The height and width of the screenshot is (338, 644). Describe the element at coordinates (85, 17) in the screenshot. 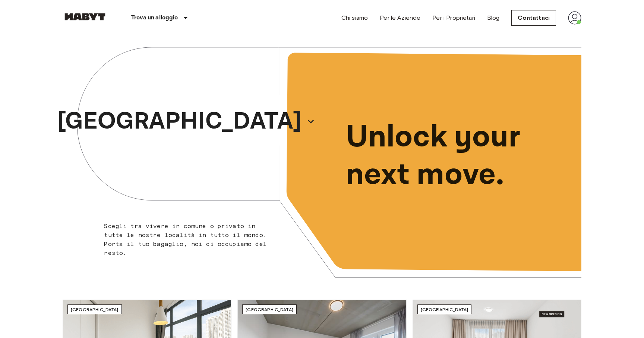

I see `img: Habyt` at that location.